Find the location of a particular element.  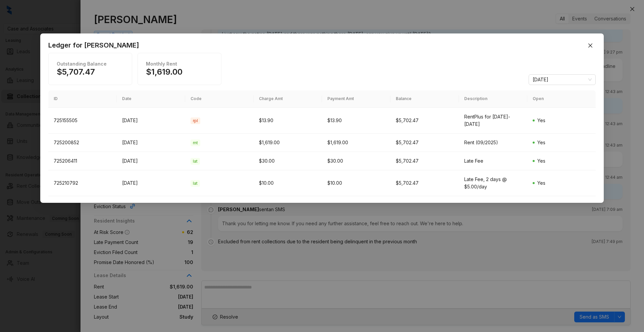

th: Balance is located at coordinates (424, 99).